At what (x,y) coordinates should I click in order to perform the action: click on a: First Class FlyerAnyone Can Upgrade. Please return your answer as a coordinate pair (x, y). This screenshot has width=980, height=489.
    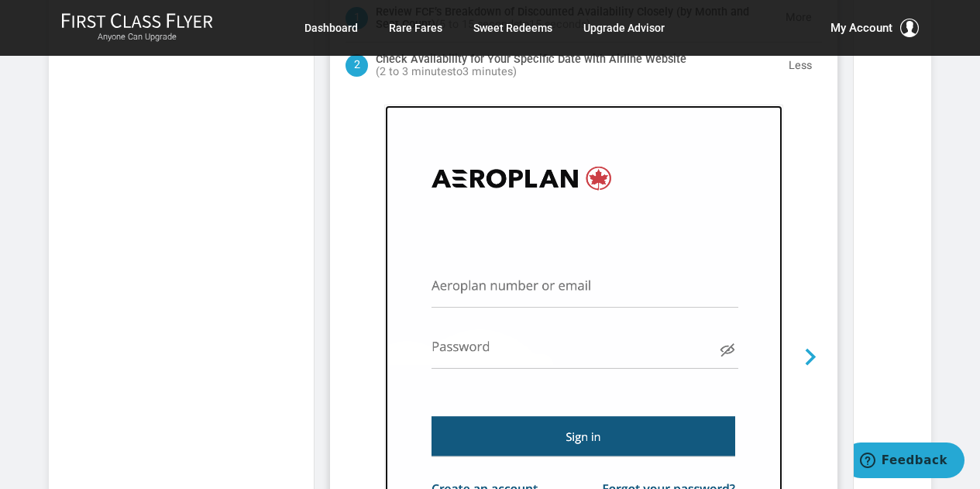
    Looking at the image, I should click on (137, 28).